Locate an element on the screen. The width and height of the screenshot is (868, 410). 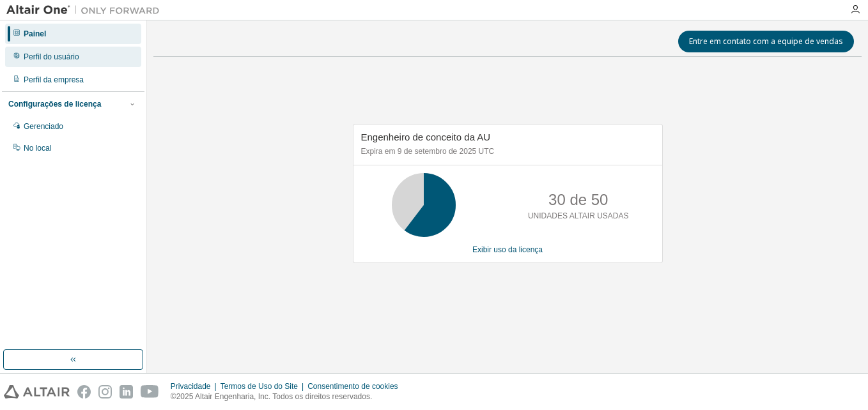
div: Privacidade is located at coordinates (195, 386).